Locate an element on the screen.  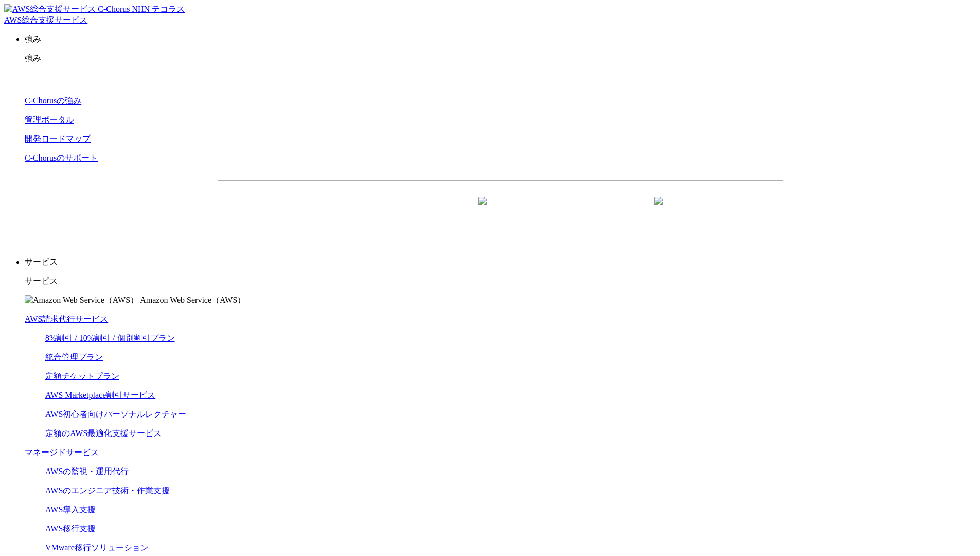
a: 資料を請求する is located at coordinates (413, 210).